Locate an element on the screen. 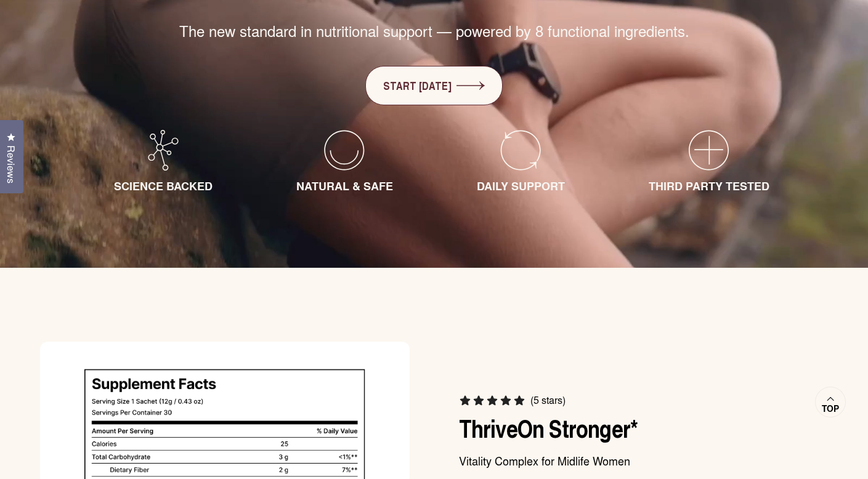  span: Reviews is located at coordinates (11, 165).